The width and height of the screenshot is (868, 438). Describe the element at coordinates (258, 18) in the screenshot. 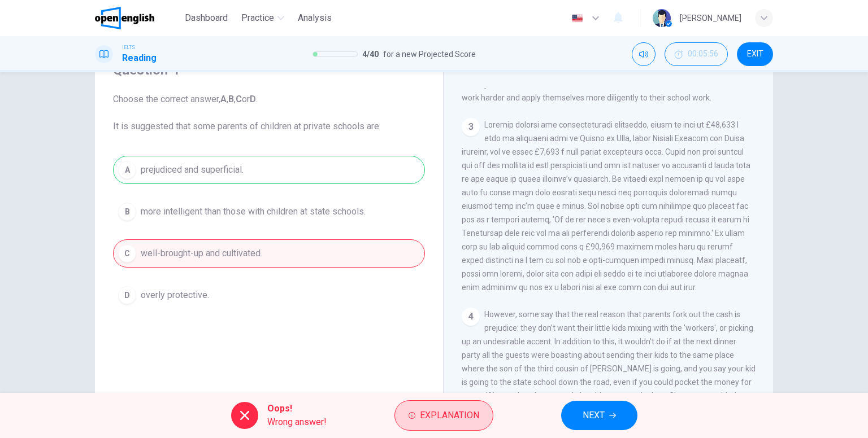

I see `span: Practice` at that location.